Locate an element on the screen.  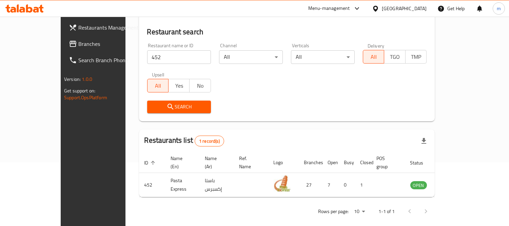
button: Yes is located at coordinates (179, 86).